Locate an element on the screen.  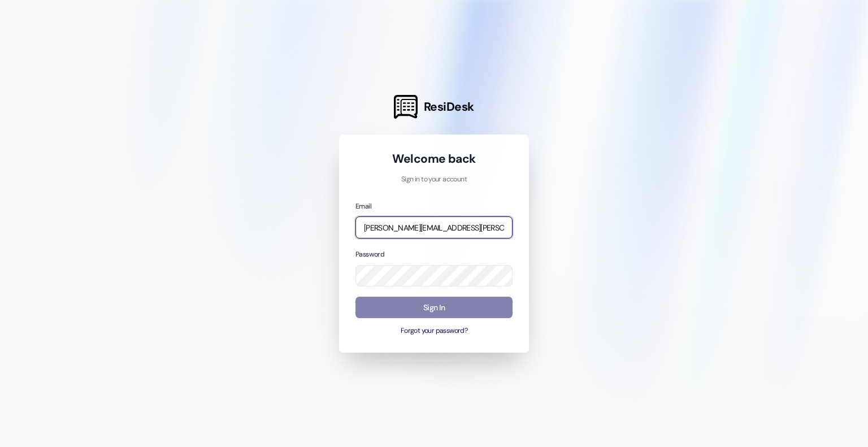
h1: Welcome back is located at coordinates (434, 159).